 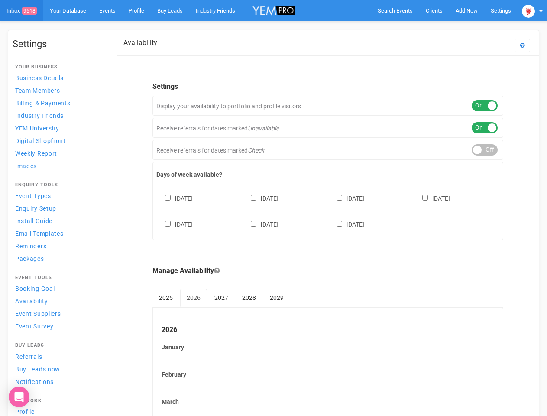 What do you see at coordinates (60, 185) in the screenshot?
I see `h4: Enquiry Tools` at bounding box center [60, 185].